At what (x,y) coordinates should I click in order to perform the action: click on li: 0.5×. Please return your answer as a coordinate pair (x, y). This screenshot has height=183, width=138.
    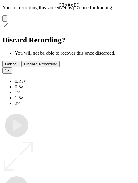
    Looking at the image, I should click on (75, 87).